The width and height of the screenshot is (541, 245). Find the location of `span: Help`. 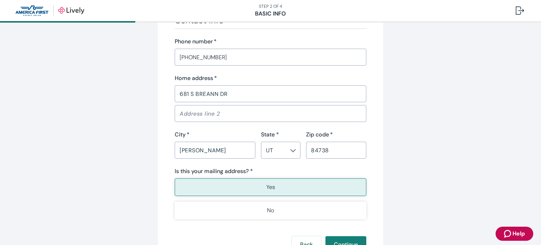

span: Help is located at coordinates (518, 233).